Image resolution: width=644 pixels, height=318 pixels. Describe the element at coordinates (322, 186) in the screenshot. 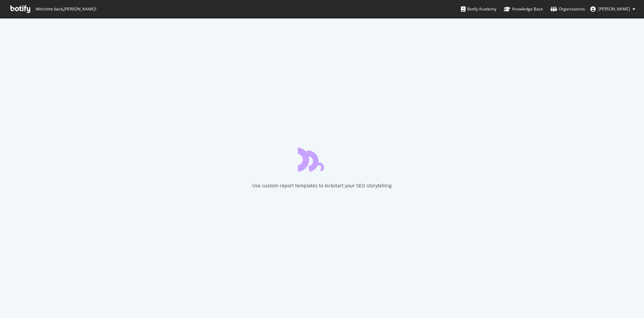

I see `div: Use custom report templates to kickstart your SEO storytelling` at that location.